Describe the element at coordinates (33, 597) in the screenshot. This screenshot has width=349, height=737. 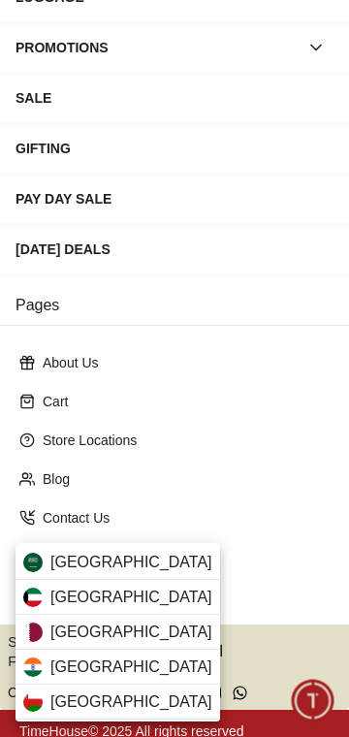
I see `img: Kuwait` at that location.